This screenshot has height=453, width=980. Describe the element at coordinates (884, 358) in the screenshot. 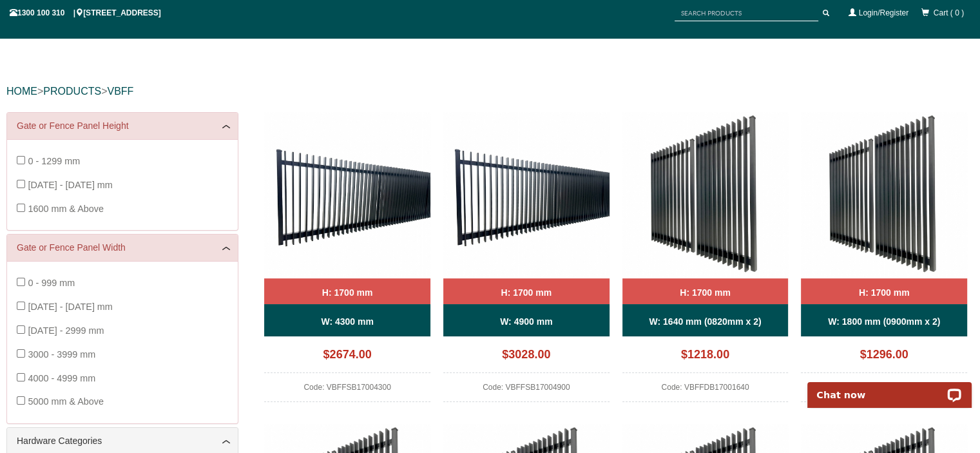

I see `div: $1296.00` at that location.